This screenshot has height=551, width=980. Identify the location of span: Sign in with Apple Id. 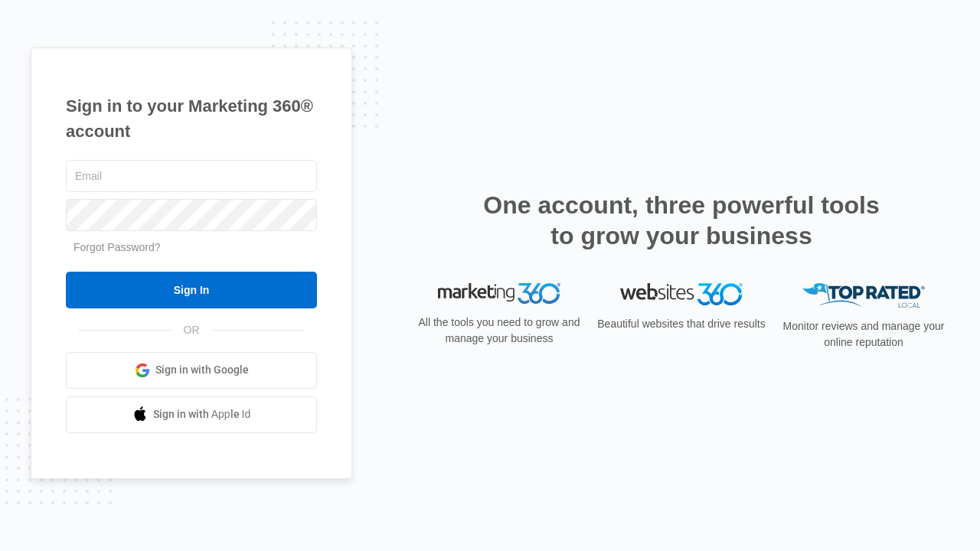
(203, 414).